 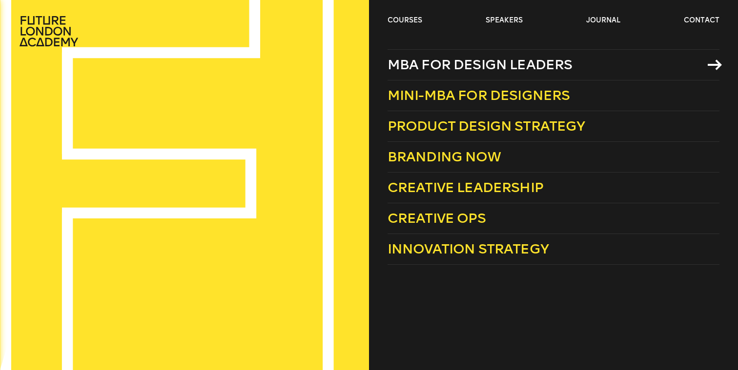 I want to click on span: MBA for Design Leaders, so click(x=480, y=64).